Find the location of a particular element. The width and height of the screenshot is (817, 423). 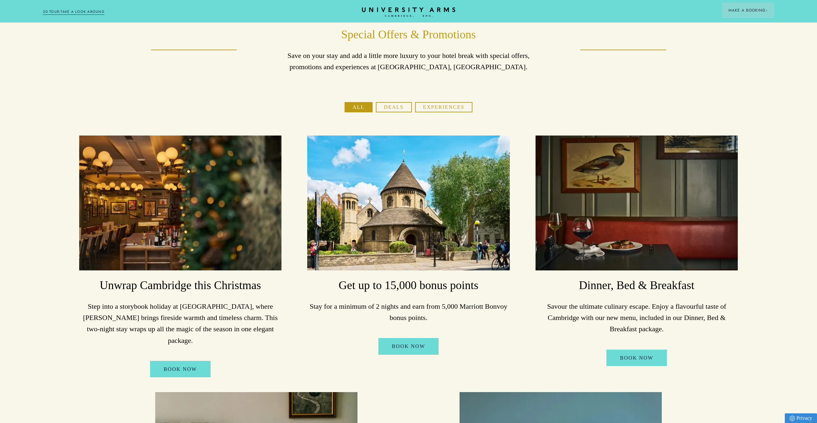

h3: Get up to 15,000 bonus points is located at coordinates (409, 286).